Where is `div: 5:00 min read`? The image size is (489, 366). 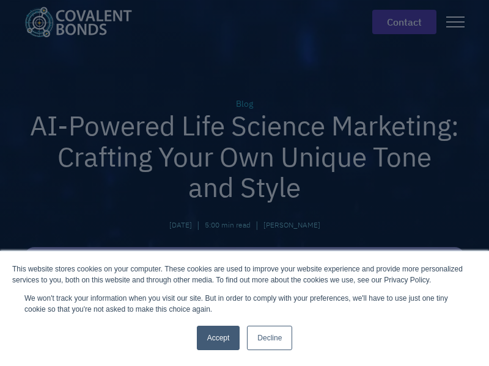 div: 5:00 min read is located at coordinates (227, 225).